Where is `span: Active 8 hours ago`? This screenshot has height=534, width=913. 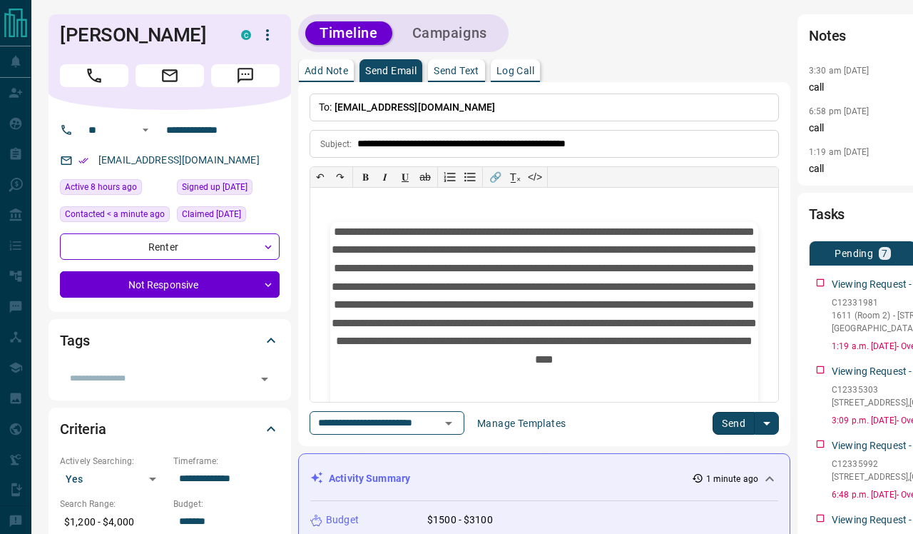 span: Active 8 hours ago is located at coordinates (101, 187).